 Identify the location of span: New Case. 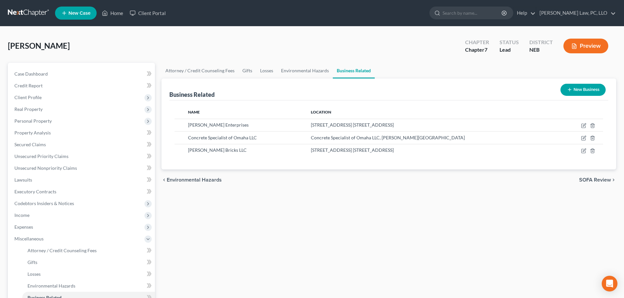
(79, 13).